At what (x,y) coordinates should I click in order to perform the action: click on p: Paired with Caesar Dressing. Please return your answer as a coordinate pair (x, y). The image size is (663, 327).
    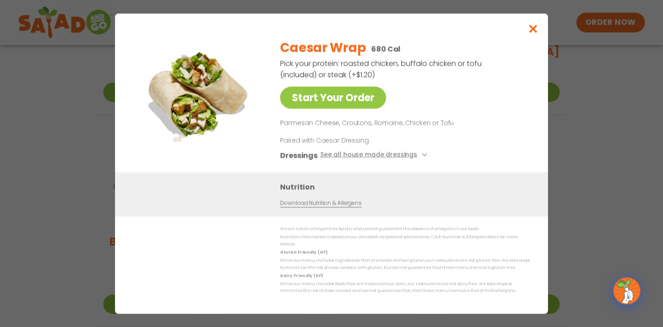
    Looking at the image, I should click on (363, 140).